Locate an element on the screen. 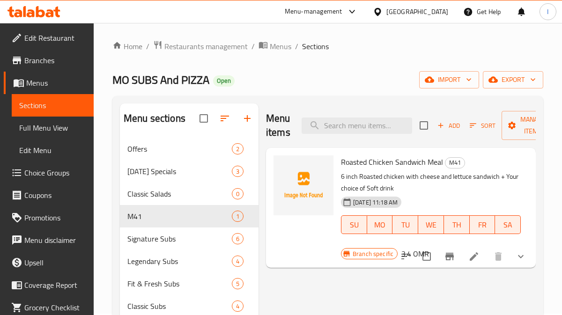  span: 2 is located at coordinates (237, 149).